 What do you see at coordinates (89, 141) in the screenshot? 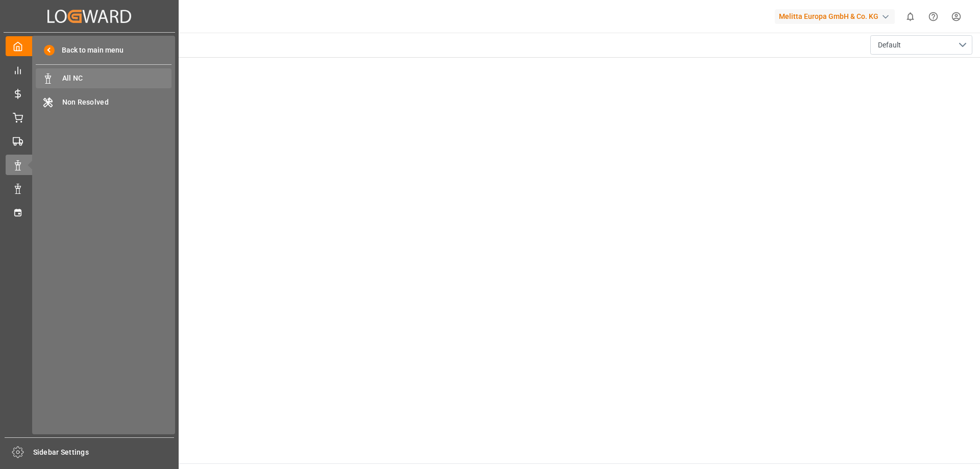
I see `a: Transport Management` at bounding box center [89, 141].